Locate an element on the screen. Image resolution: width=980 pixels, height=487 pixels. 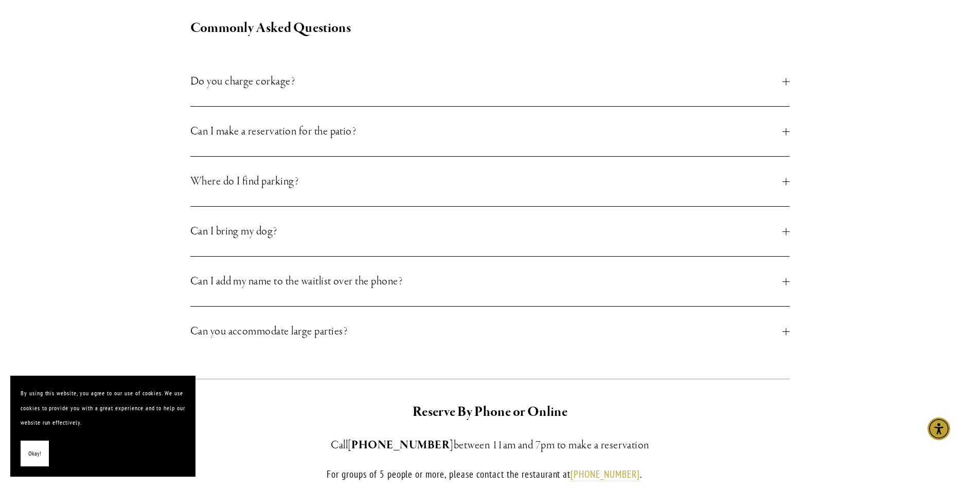
span: Do you charge corkage? is located at coordinates (487, 81).